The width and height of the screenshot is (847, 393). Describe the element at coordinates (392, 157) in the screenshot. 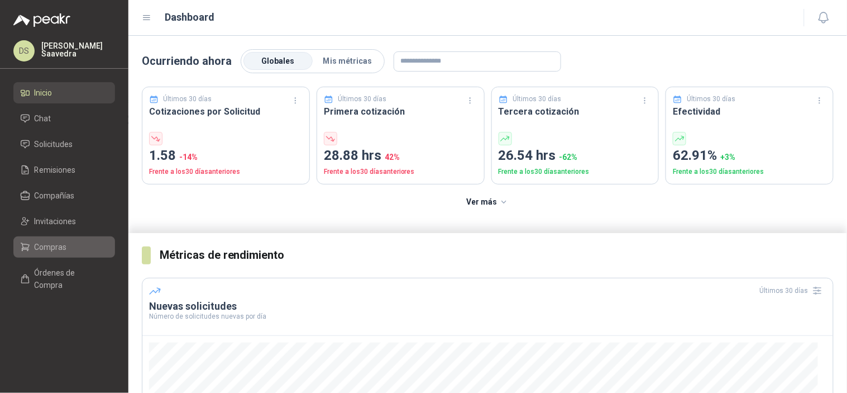

I see `span: 42 %` at that location.